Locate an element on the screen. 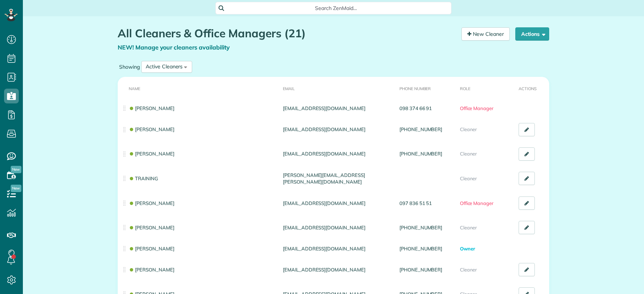  a: 097 836 51 51 is located at coordinates (416, 203).